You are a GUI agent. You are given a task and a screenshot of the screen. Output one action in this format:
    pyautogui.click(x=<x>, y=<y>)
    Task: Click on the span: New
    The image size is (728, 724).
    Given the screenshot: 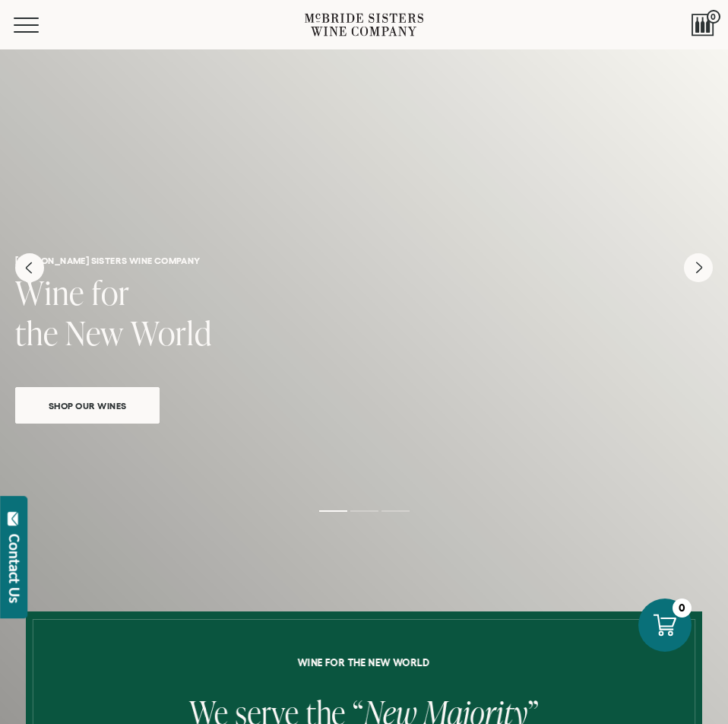 What is the action you would take?
    pyautogui.click(x=94, y=332)
    